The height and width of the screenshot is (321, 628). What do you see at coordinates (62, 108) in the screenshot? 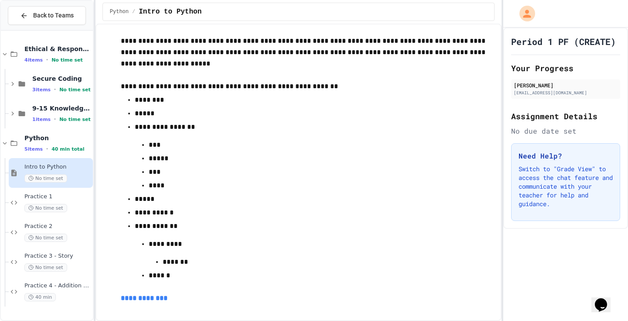
I see `span: 9-15 Knowledge Check` at bounding box center [62, 108].